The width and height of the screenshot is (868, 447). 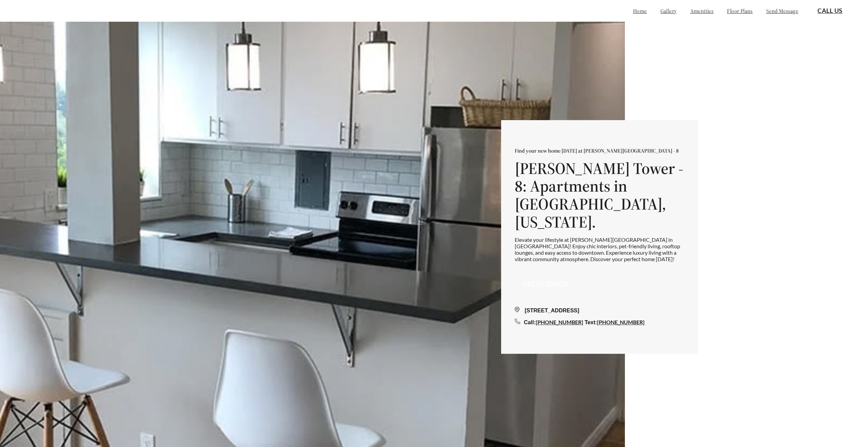 What do you see at coordinates (668, 11) in the screenshot?
I see `a: gallery` at bounding box center [668, 11].